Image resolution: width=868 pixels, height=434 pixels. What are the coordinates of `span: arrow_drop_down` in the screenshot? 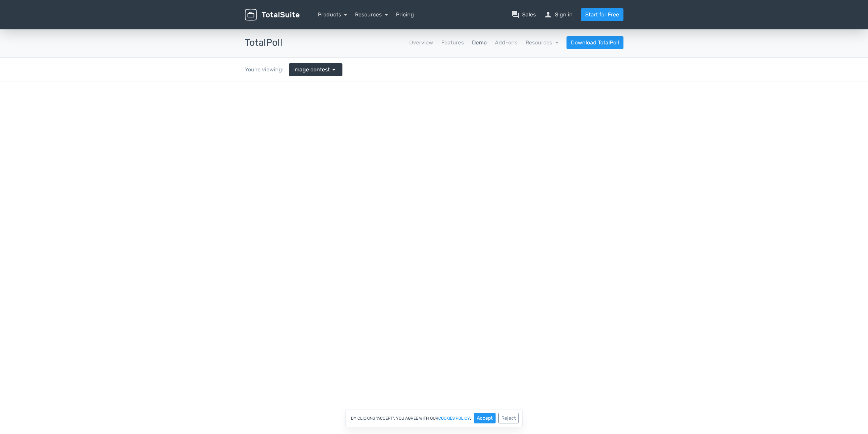 It's located at (334, 70).